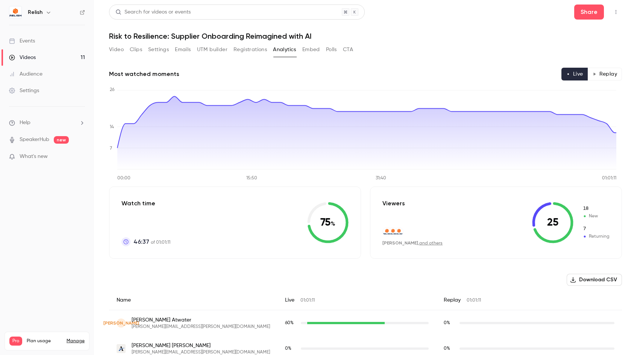 Image resolution: width=637 pixels, height=355 pixels. What do you see at coordinates (22, 41) in the screenshot?
I see `div: Events` at bounding box center [22, 41].